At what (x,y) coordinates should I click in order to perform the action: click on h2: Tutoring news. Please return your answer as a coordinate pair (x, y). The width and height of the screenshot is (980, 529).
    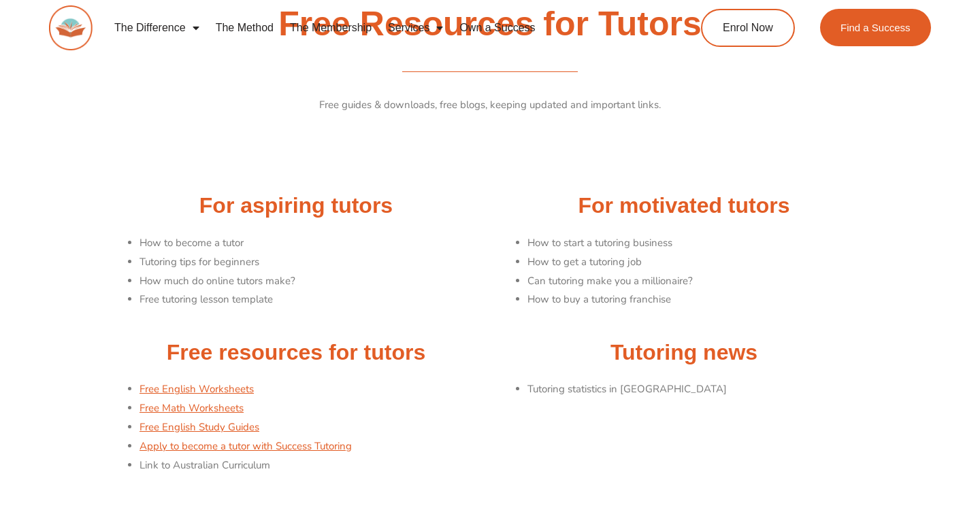
    Looking at the image, I should click on (684, 354).